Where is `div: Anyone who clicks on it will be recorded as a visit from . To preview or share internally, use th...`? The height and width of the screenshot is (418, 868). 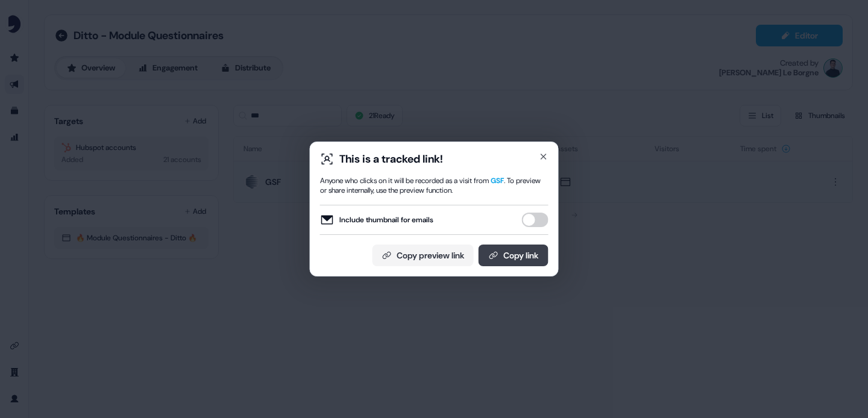
div: Anyone who clicks on it will be recorded as a visit from . To preview or share internally, use th... is located at coordinates (434, 186).